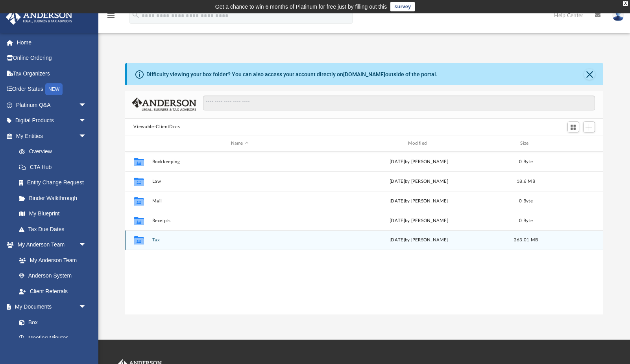  What do you see at coordinates (55, 229) in the screenshot?
I see `a: Tax Due Dates` at bounding box center [55, 229].